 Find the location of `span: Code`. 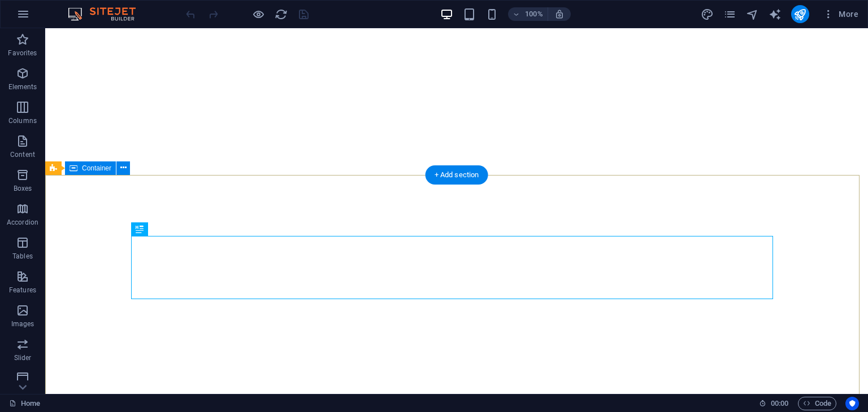

span: Code is located at coordinates (817, 404).